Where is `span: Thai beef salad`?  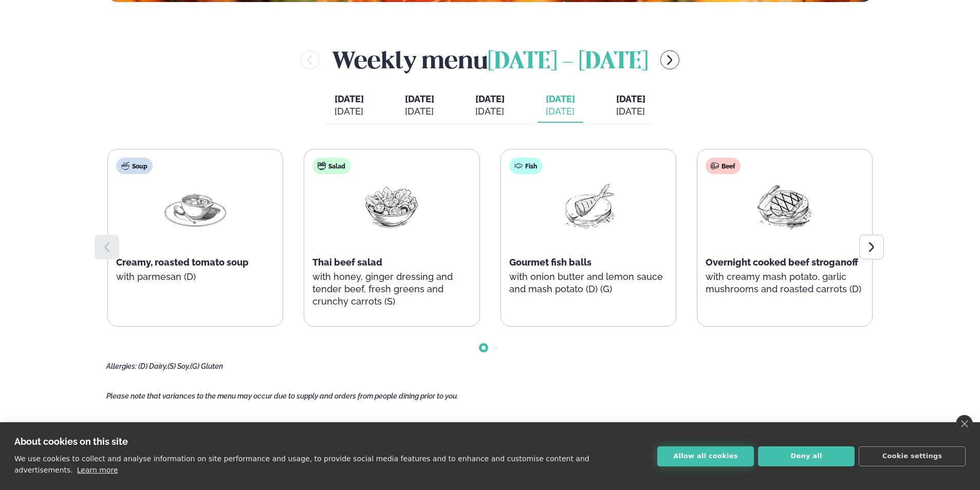
span: Thai beef salad is located at coordinates (348, 262).